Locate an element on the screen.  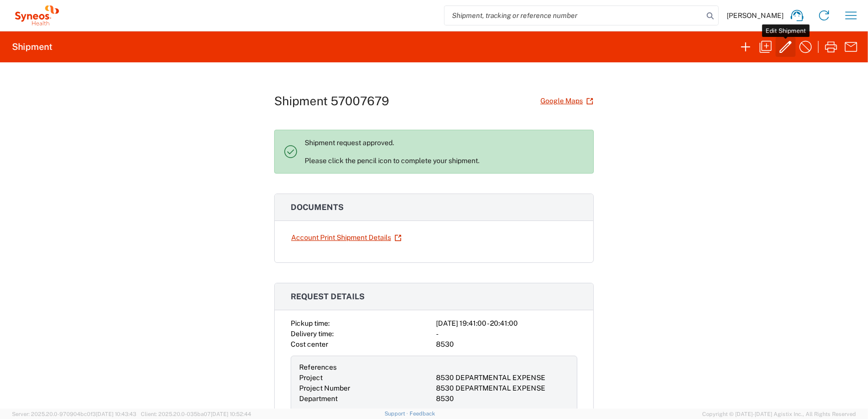
span: Documents is located at coordinates (317, 207).